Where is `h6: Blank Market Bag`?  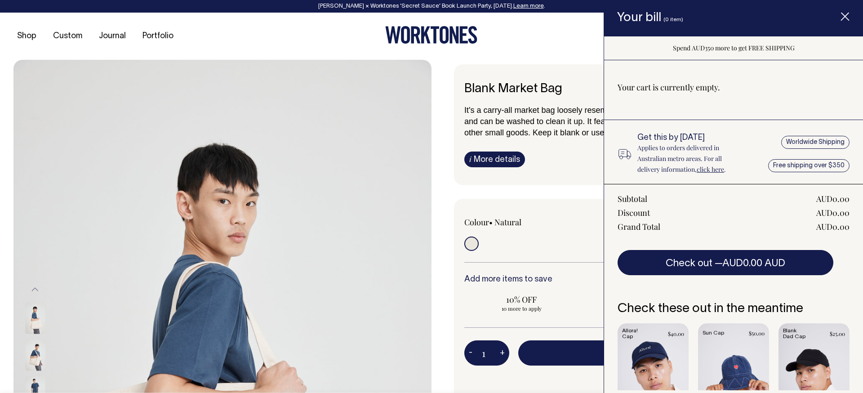 h6: Blank Market Bag is located at coordinates (643, 89).